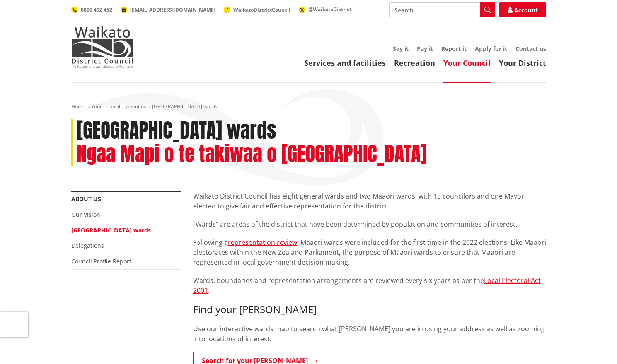 The width and height of the screenshot is (617, 364). What do you see at coordinates (370, 224) in the screenshot?
I see `p: “Wards” are areas of the district that have been determined by population and communities of inte...` at bounding box center [370, 224].